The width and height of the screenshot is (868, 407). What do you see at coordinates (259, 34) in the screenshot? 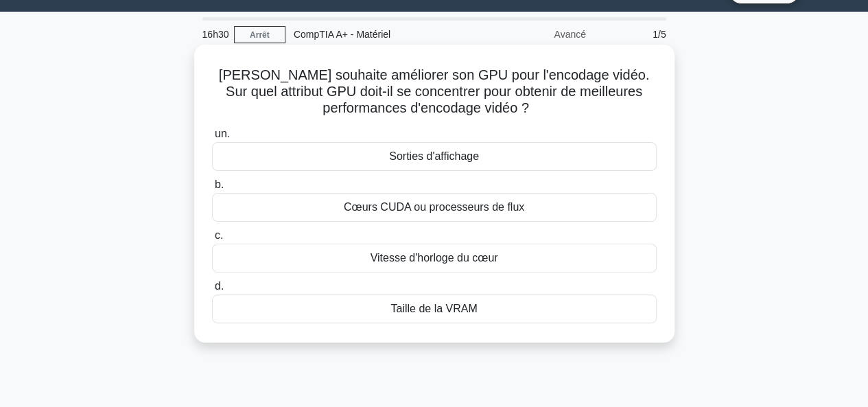
I see `a: Arrêt` at bounding box center [259, 34].